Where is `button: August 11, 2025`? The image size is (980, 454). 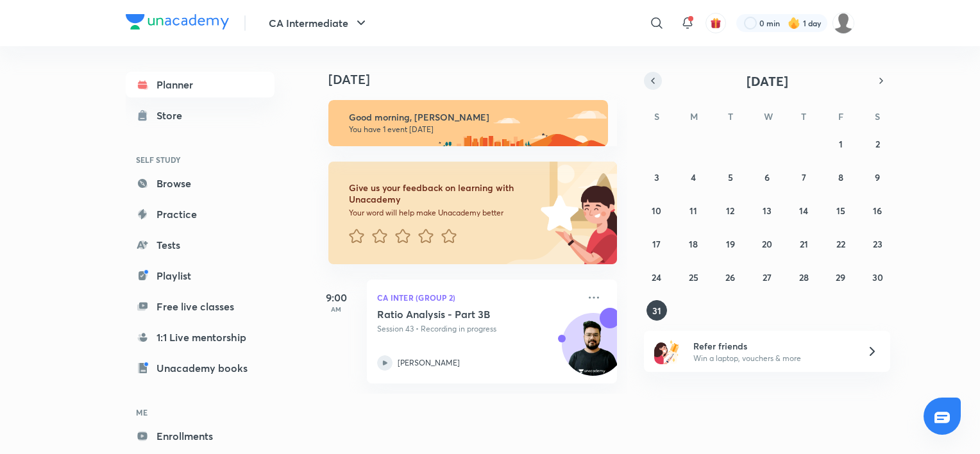 button: August 11, 2025 is located at coordinates (693, 210).